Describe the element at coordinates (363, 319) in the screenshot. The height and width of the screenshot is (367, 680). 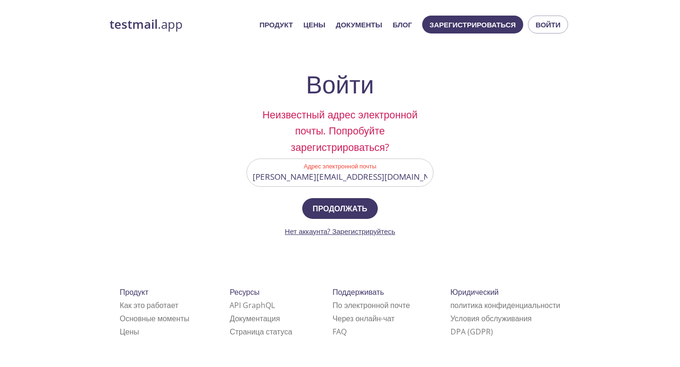
I see `font: Через онлайн-чат` at that location.